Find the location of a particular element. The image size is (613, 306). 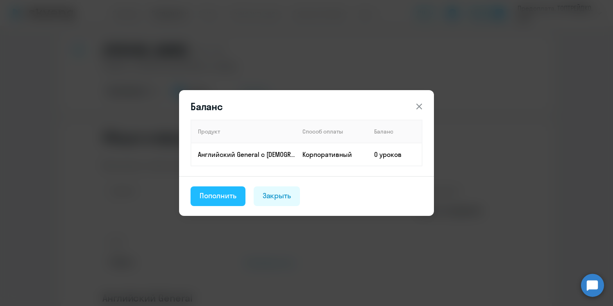

button: Закрыть is located at coordinates (277, 196).